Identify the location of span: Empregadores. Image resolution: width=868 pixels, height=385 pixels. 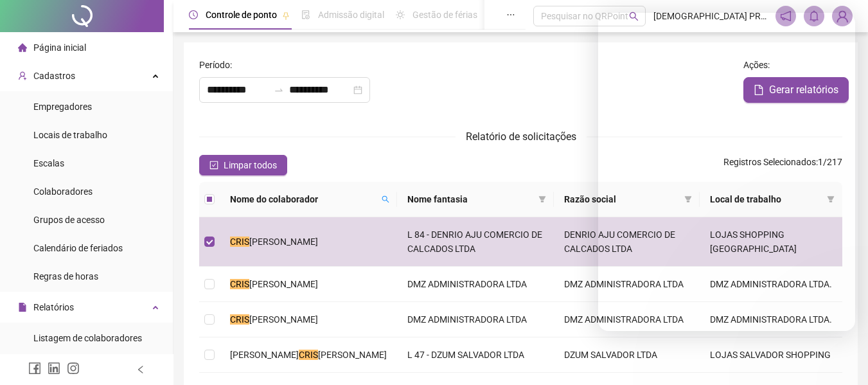
(62, 106).